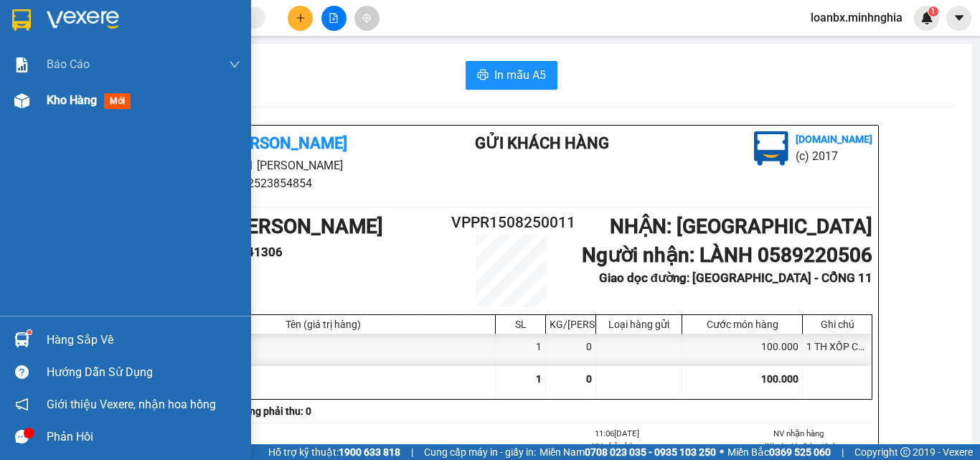  Describe the element at coordinates (834, 156) in the screenshot. I see `li: (c) 2017` at that location.